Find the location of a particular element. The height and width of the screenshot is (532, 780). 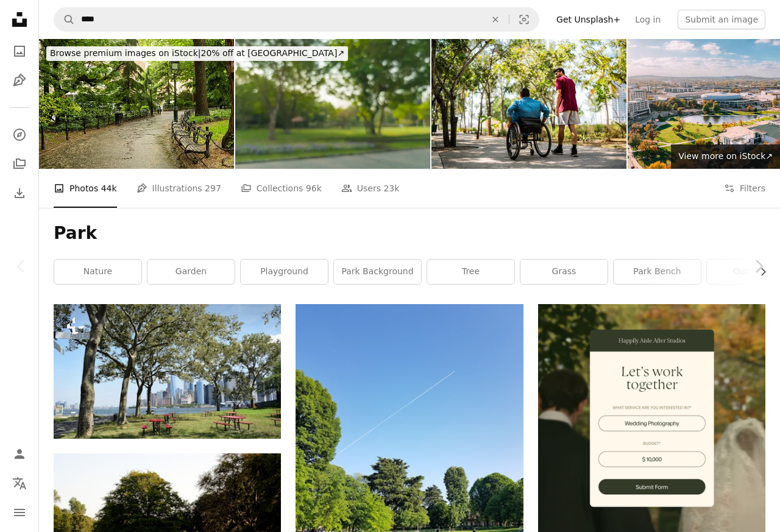

a: Log in / Sign up is located at coordinates (19, 454).